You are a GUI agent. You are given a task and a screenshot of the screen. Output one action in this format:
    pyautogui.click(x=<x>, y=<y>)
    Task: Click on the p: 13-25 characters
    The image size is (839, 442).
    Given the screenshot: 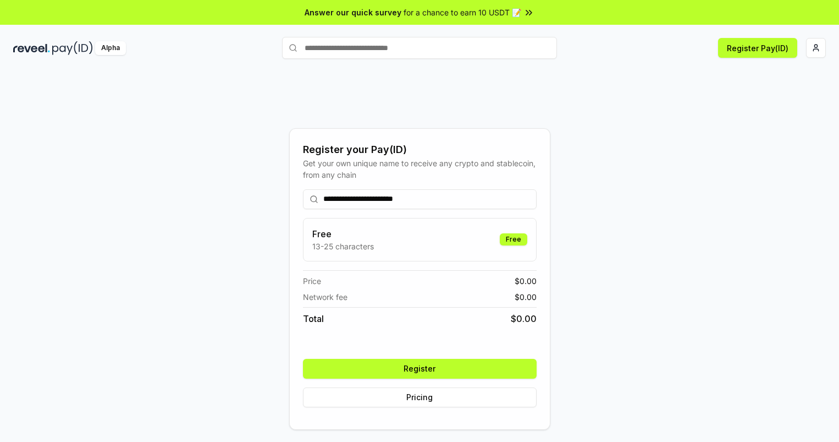 What is the action you would take?
    pyautogui.click(x=343, y=246)
    